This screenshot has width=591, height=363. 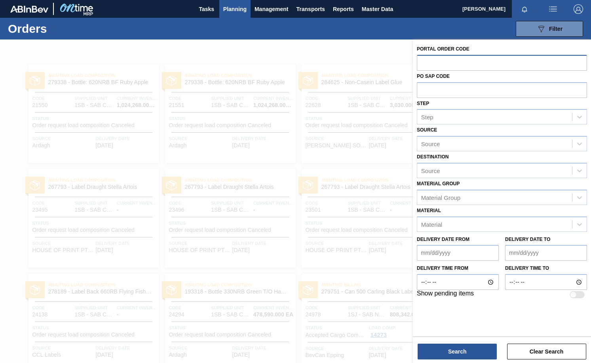 I want to click on label: Delivery time to, so click(x=545, y=269).